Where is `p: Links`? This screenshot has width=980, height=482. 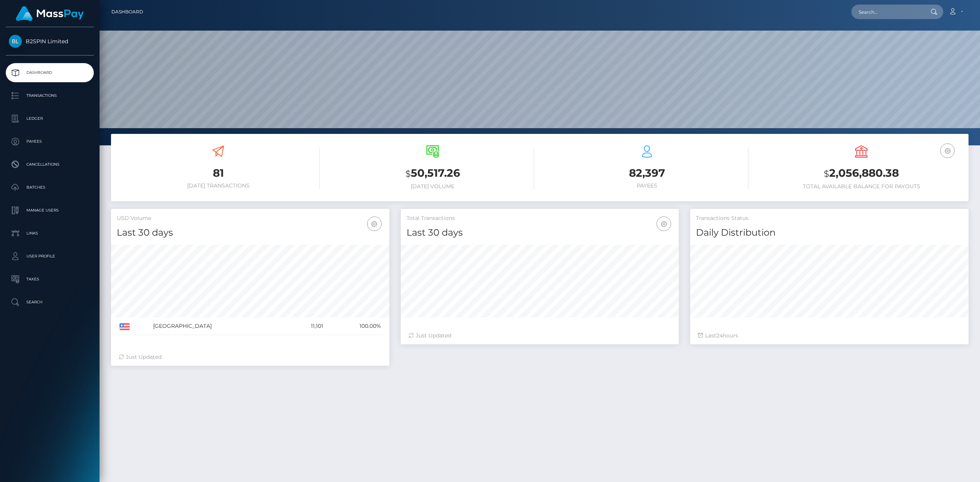 p: Links is located at coordinates (50, 234).